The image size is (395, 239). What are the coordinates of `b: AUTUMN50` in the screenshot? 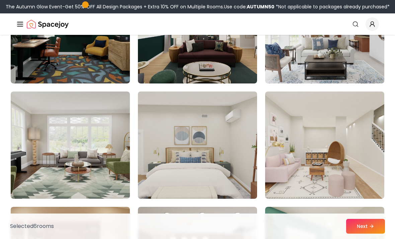 It's located at (261, 7).